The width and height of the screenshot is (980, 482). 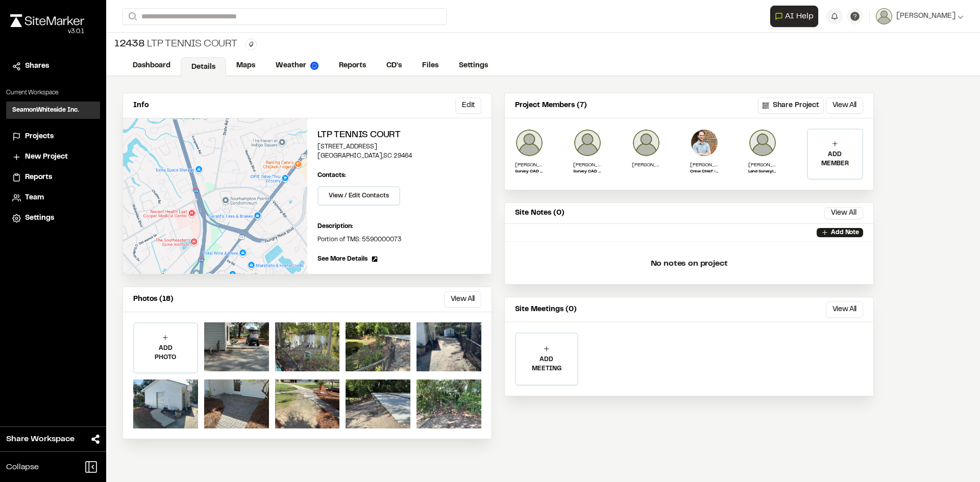 I want to click on p: ADD MEETING, so click(x=547, y=365).